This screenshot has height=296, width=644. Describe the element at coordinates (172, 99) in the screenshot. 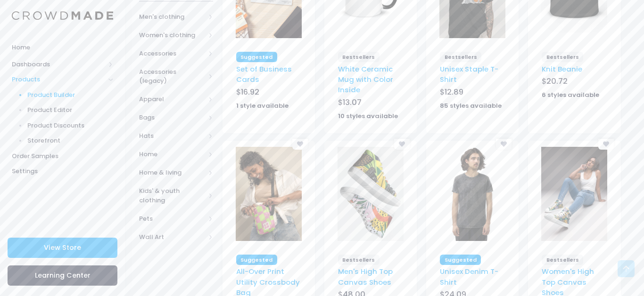

I see `span: Apparel` at that location.